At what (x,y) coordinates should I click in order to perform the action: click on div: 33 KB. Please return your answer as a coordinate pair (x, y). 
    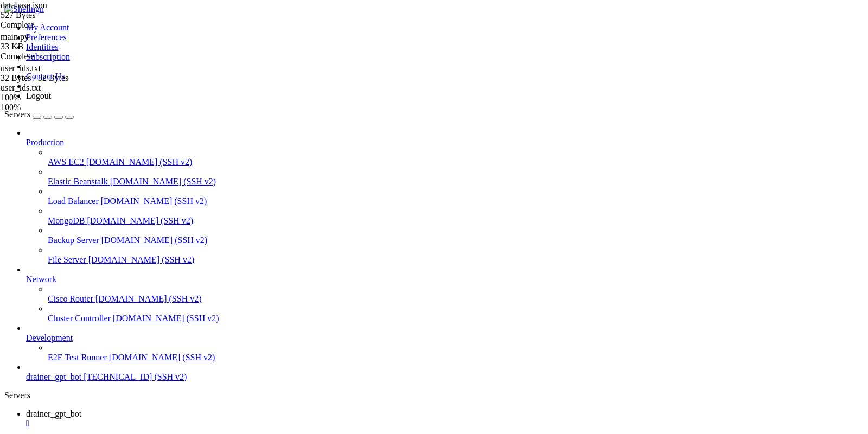
    Looking at the image, I should click on (55, 46).